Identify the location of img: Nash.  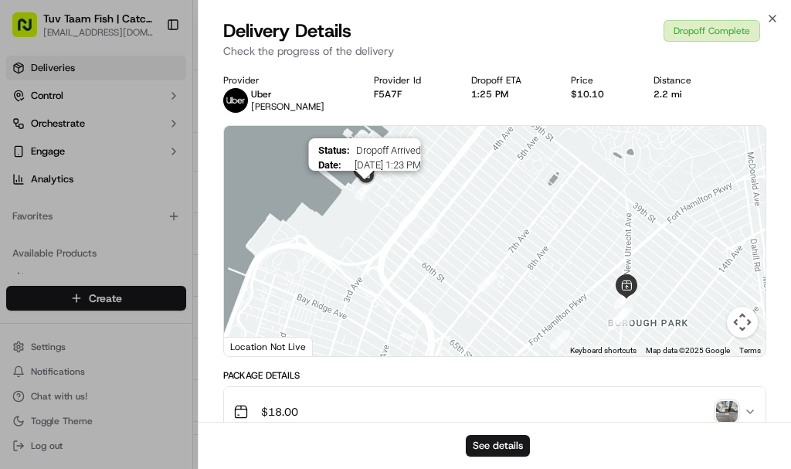
(31, 31).